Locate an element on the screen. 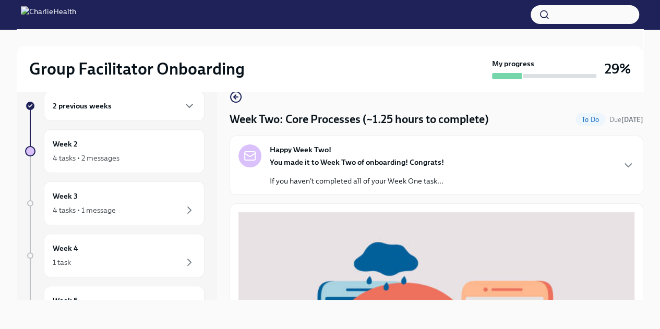  h6: 2 previous weeks is located at coordinates (82, 106).